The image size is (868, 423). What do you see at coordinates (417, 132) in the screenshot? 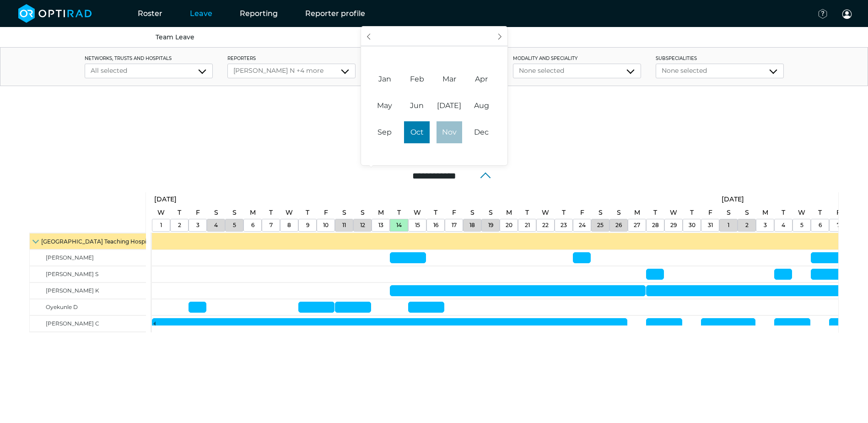
I see `span: October 1, 2025` at bounding box center [417, 132].